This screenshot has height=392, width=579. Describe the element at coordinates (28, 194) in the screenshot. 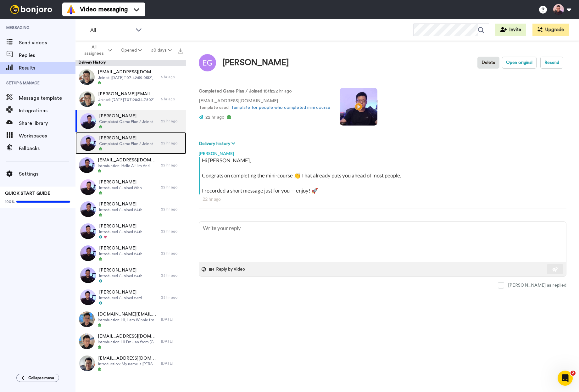

I see `span: QUICK START GUIDE` at that location.